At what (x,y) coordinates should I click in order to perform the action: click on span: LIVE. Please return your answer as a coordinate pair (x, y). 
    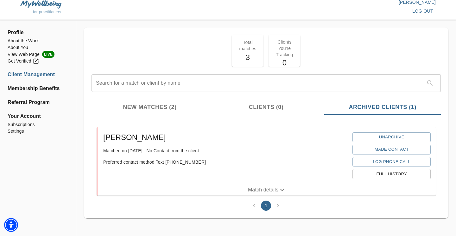
    Looking at the image, I should click on (48, 54).